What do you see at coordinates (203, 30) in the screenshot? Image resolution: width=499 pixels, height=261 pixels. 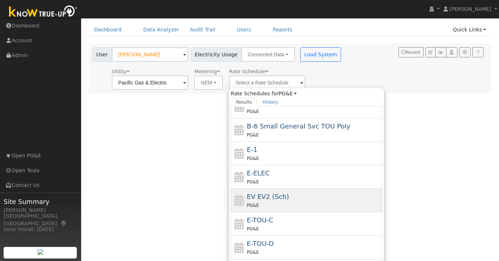 I see `a: Audit Trail` at bounding box center [203, 30].